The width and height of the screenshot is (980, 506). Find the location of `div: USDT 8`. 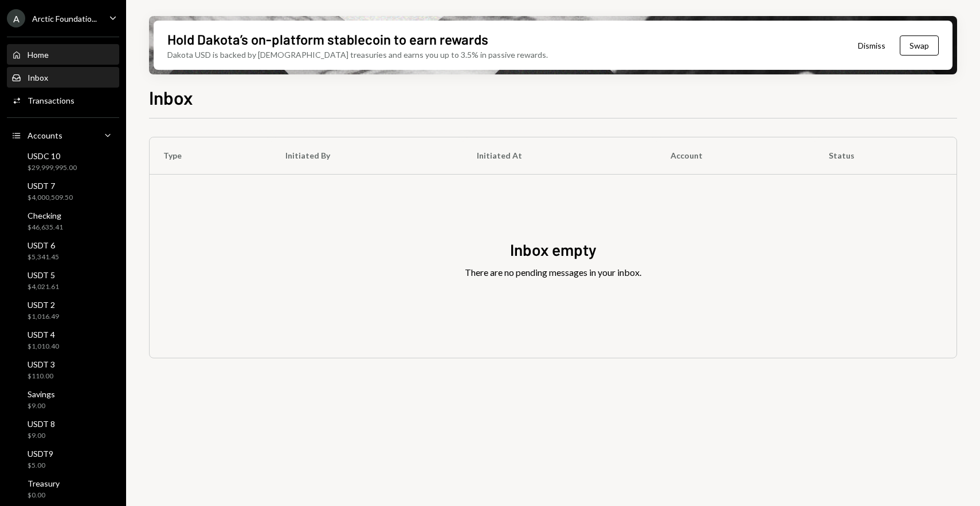

div: USDT 8 is located at coordinates (41, 424).